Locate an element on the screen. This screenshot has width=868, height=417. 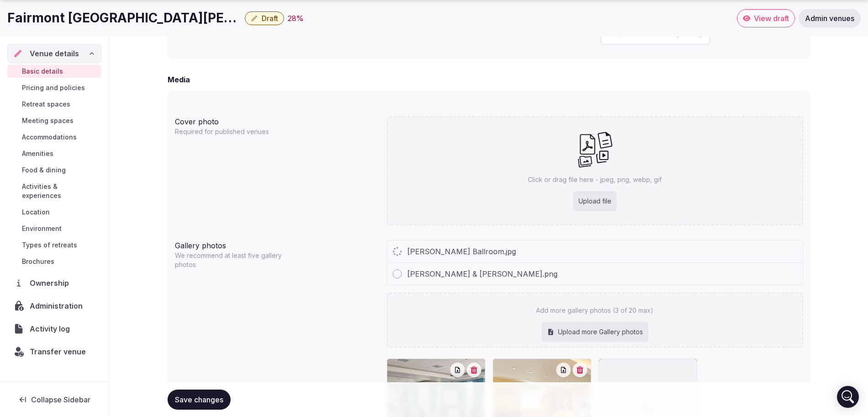
span: Location is located at coordinates (35, 212).